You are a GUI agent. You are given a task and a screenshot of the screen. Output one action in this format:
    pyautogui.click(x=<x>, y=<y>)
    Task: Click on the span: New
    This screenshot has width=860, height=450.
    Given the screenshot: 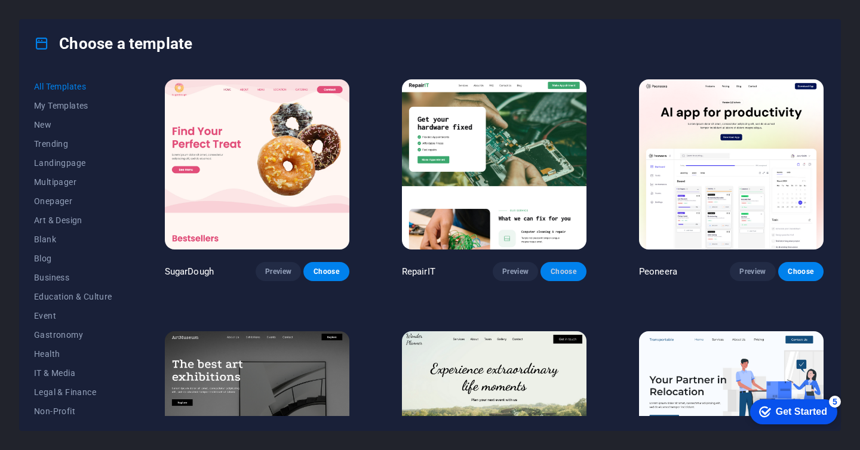 What is the action you would take?
    pyautogui.click(x=73, y=125)
    